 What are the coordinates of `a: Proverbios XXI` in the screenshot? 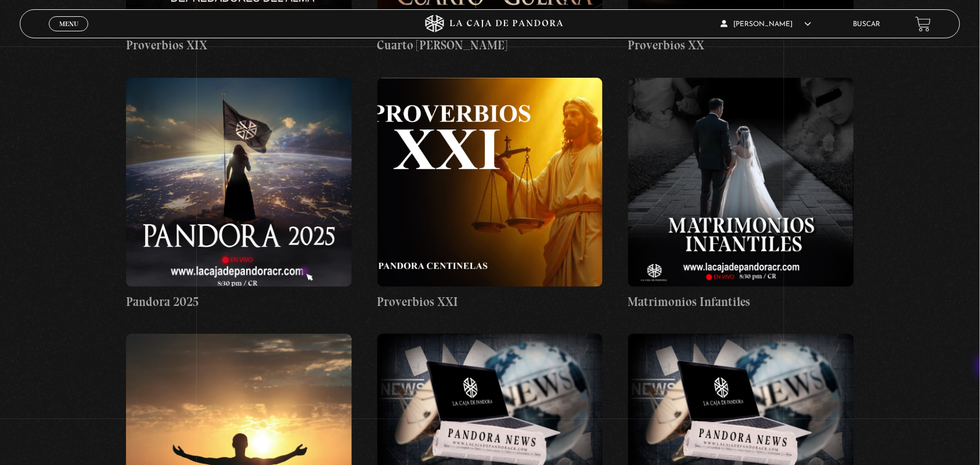 It's located at (490, 194).